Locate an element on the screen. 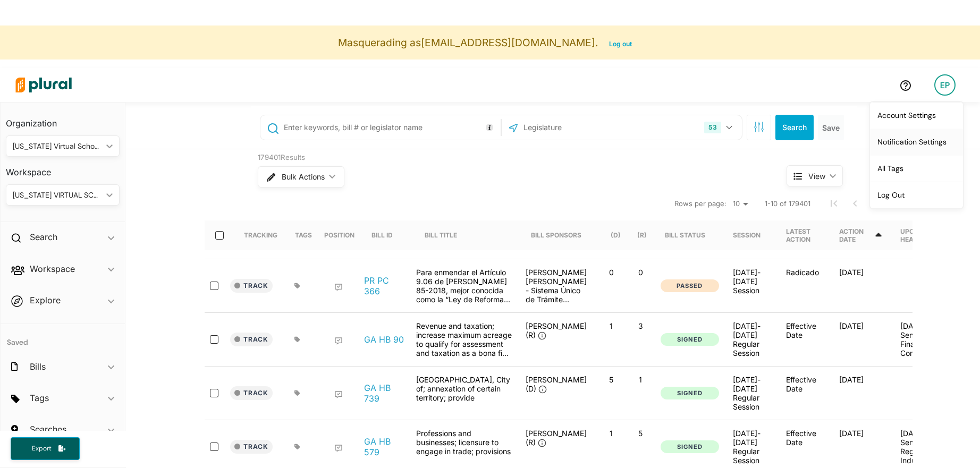 This screenshot has height=468, width=980. div: Latest Action is located at coordinates (804, 235).